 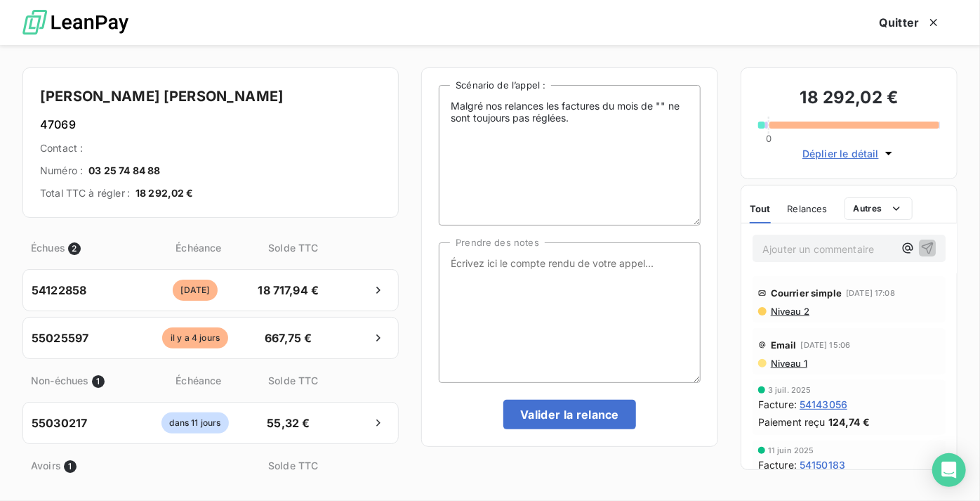 I want to click on span: 03 25 74 84 88, so click(x=125, y=170).